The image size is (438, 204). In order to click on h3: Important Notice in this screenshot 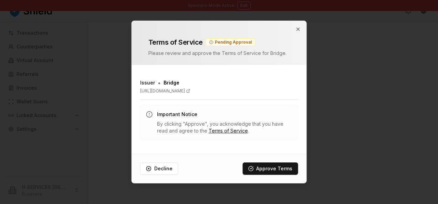, I will do `click(224, 115)`.